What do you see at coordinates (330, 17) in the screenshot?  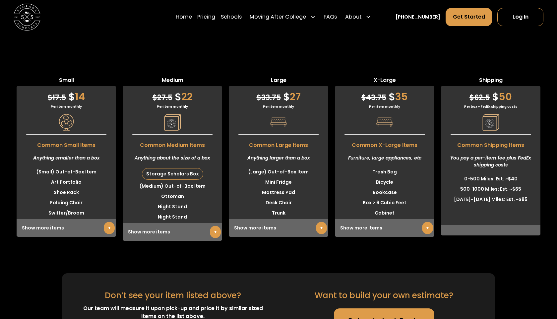 I see `a: FAQs` at bounding box center [330, 17].